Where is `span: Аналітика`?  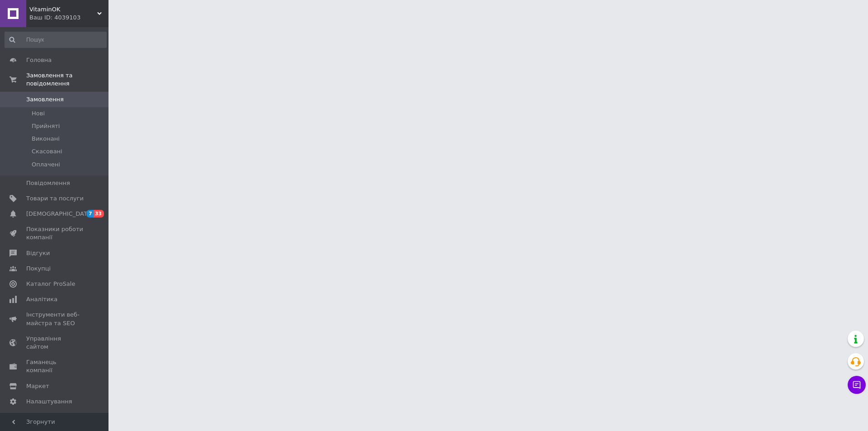
span: Аналітика is located at coordinates (42, 299).